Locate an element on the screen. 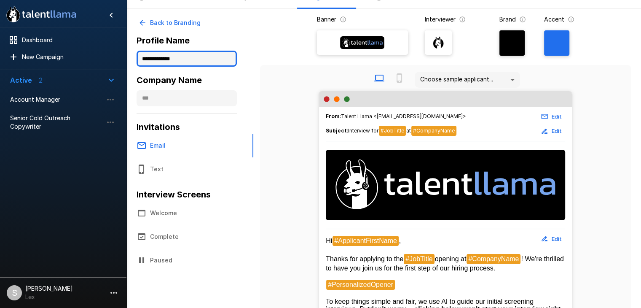 The width and height of the screenshot is (641, 308). b: Subject is located at coordinates (336, 130).